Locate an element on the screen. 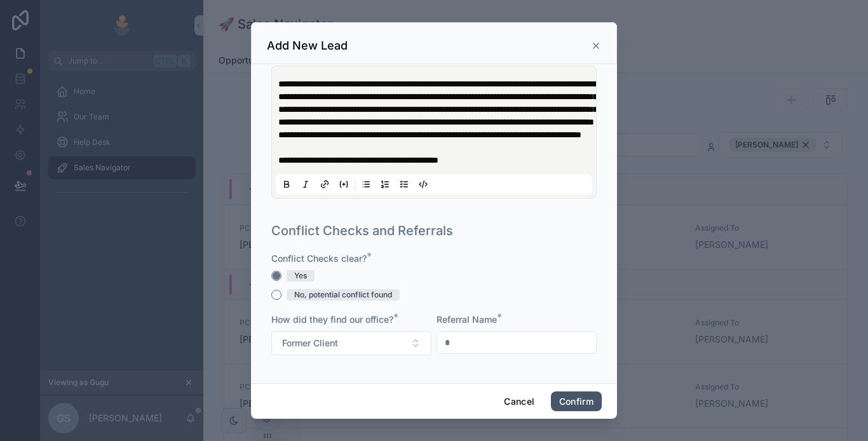 This screenshot has width=868, height=441. span: Conflict Checks clear? is located at coordinates (319, 258).